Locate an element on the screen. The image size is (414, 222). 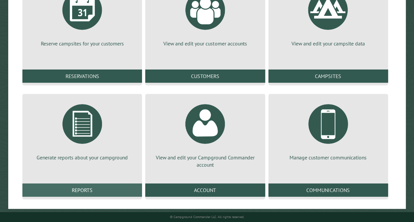
p: View and edit your customer accounts is located at coordinates (205, 43).